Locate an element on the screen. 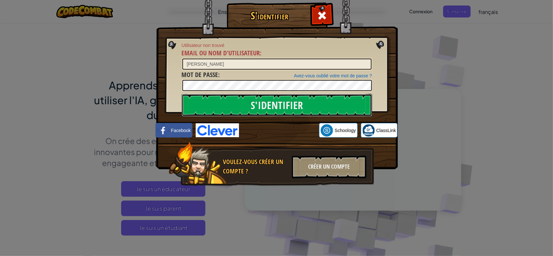  img: schoology.png is located at coordinates (327, 130).